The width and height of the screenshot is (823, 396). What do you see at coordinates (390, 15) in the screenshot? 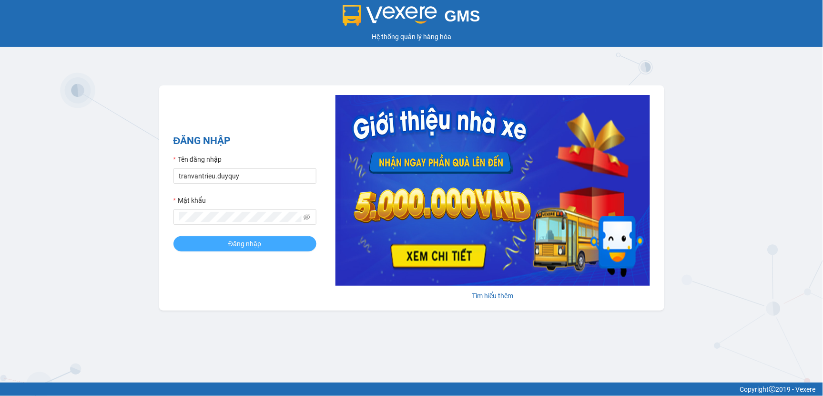
I see `img: logo 2` at bounding box center [390, 15].